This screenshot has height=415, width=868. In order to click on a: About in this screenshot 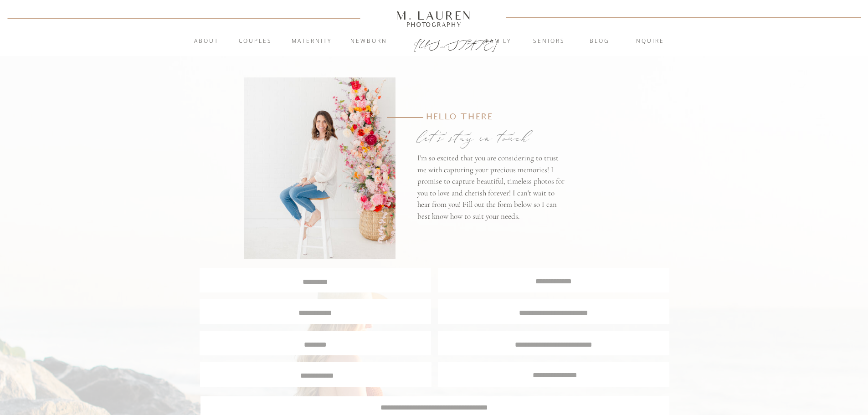, I will do `click(207, 41)`.